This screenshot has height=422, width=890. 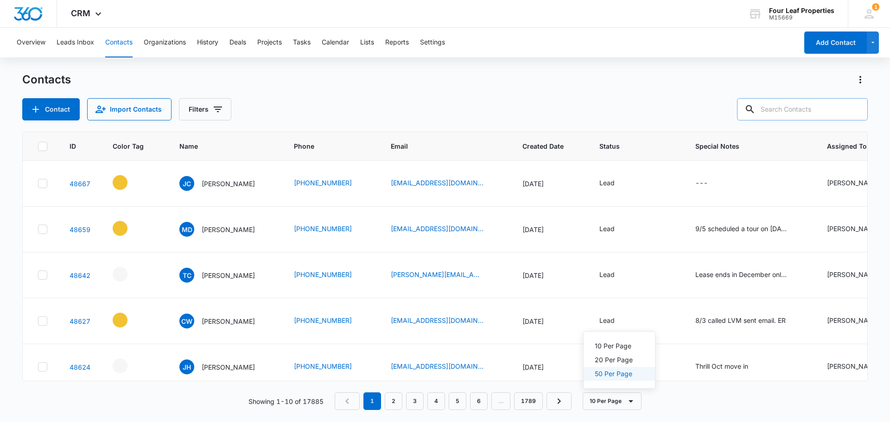 What do you see at coordinates (324, 146) in the screenshot?
I see `span: Phone` at bounding box center [324, 146].